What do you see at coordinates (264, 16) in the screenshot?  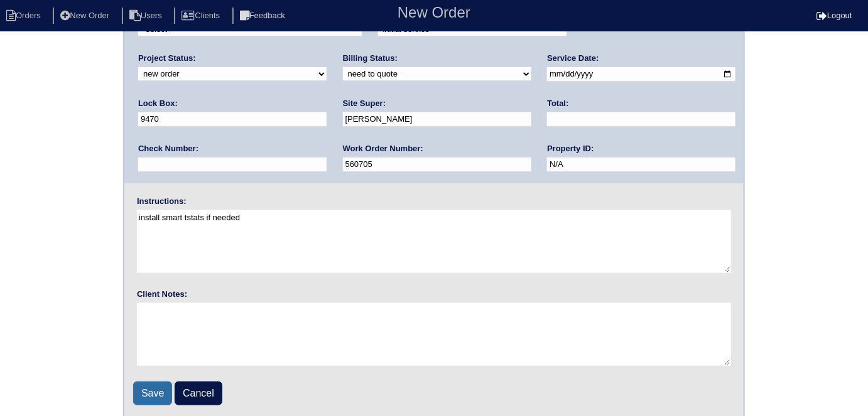 I see `li: Feedback` at bounding box center [264, 16].